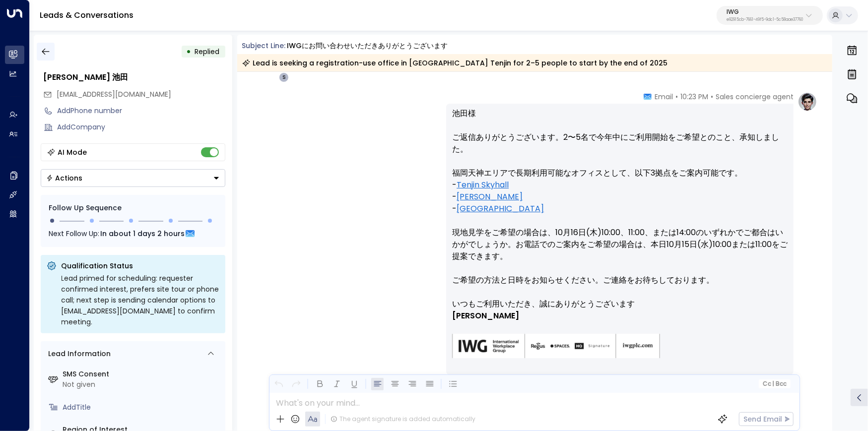 The width and height of the screenshot is (868, 431). Describe the element at coordinates (133, 208) in the screenshot. I see `div: Follow Up Sequence` at that location.